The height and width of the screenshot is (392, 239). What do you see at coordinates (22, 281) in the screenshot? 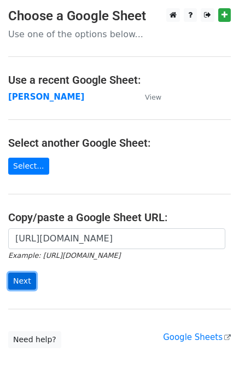
I see `input: Next` at bounding box center [22, 281].